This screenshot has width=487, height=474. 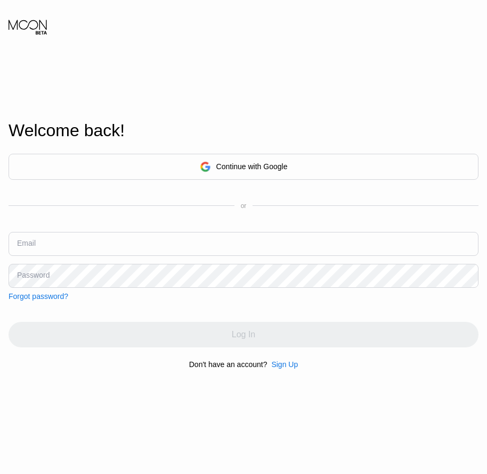 What do you see at coordinates (38, 297) in the screenshot?
I see `div: Forgot password?` at bounding box center [38, 297].